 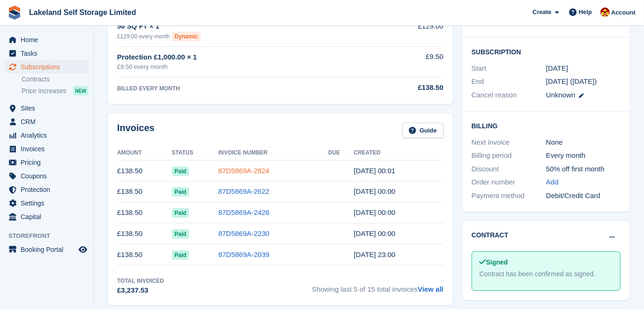 What do you see at coordinates (83, 249) in the screenshot?
I see `a: Preview store` at bounding box center [83, 249].